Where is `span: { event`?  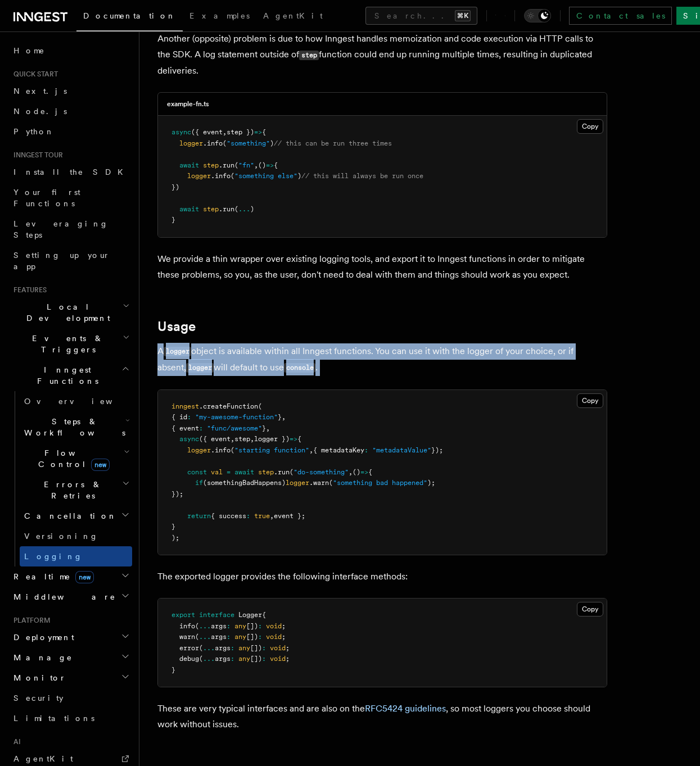 span: { event is located at coordinates (185, 428).